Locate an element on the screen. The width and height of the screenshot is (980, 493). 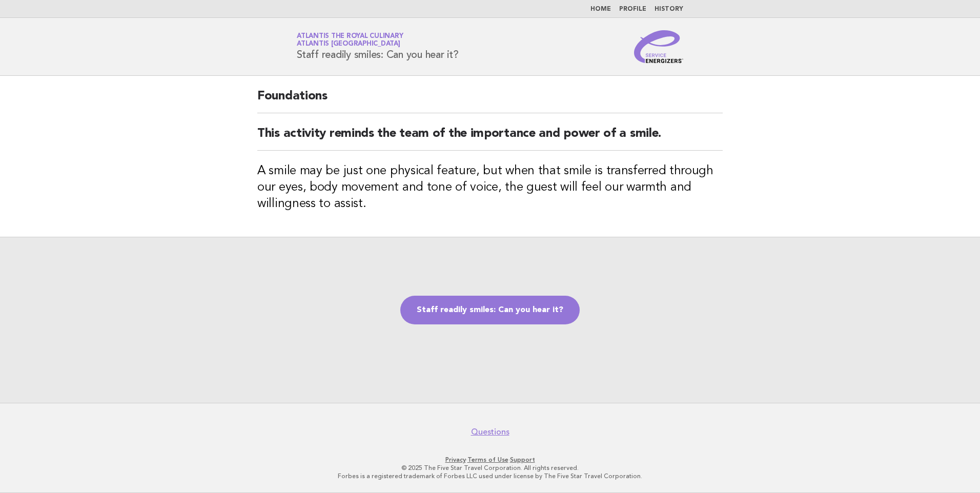
h2: This activity reminds the team of the importance and power of a smile. is located at coordinates (490, 138).